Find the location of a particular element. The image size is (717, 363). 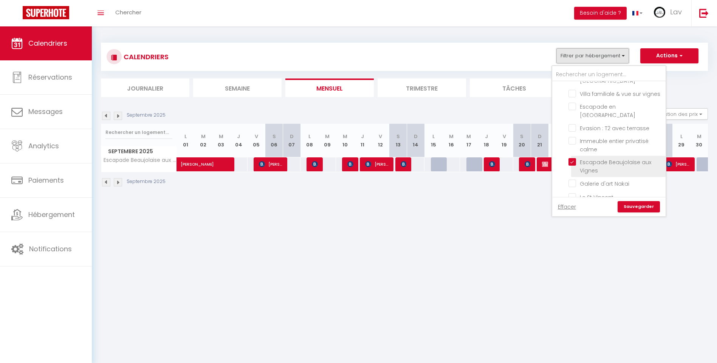

img: logout is located at coordinates (703, 13).